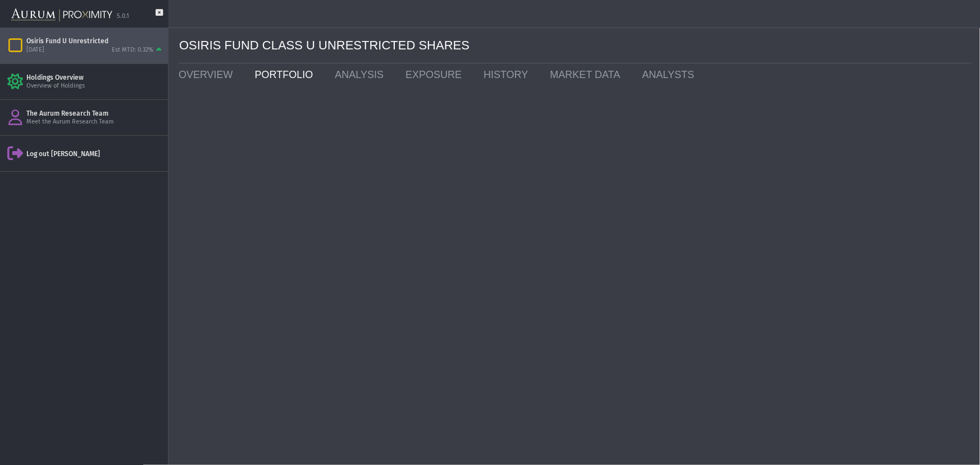  What do you see at coordinates (95, 41) in the screenshot?
I see `div: Osiris Fund U Unrestricted` at bounding box center [95, 41].